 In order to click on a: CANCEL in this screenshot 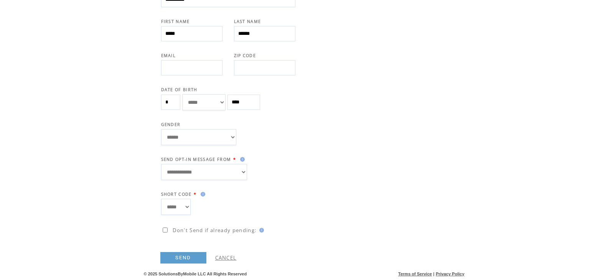, I will do `click(226, 258)`.